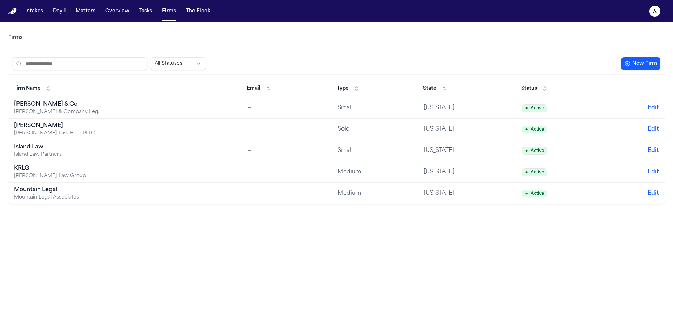 The width and height of the screenshot is (673, 327). What do you see at coordinates (15, 38) in the screenshot?
I see `nav: Breadcrumb` at bounding box center [15, 38].